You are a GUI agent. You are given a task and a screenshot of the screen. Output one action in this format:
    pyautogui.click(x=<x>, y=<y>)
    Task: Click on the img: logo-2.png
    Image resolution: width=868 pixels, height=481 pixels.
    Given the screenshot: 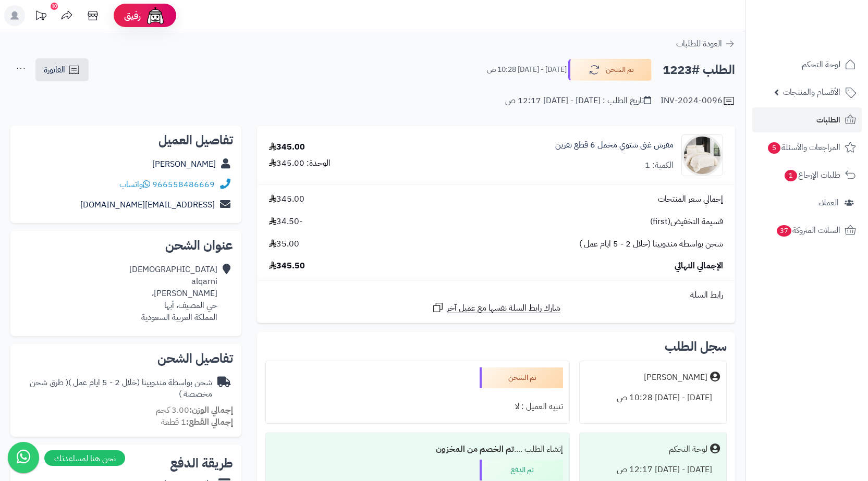 What is the action you would take?
    pyautogui.click(x=827, y=32)
    